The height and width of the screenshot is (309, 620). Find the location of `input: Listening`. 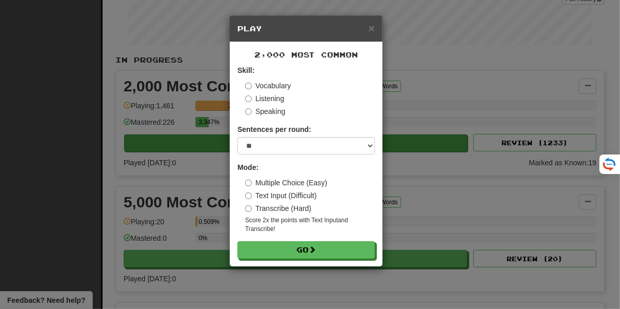

input: Listening is located at coordinates (248, 98).